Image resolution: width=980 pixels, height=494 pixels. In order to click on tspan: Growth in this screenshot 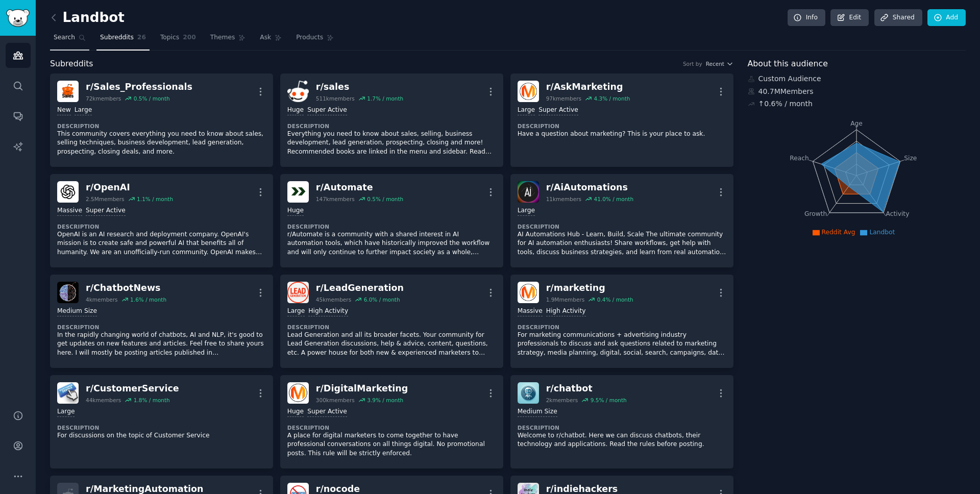, I will do `click(815, 214)`.